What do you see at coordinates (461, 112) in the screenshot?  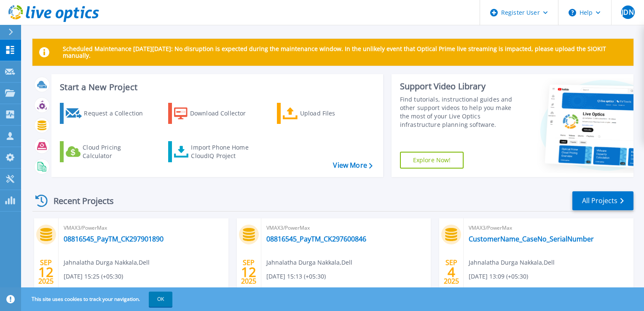 I see `div: Find tutorials, instructional guides and other support videos to help you make the most of your L...` at bounding box center [461, 112].